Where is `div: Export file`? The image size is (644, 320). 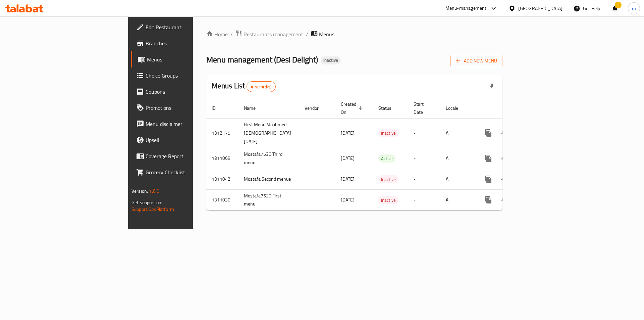 div: Export file is located at coordinates (492, 86).